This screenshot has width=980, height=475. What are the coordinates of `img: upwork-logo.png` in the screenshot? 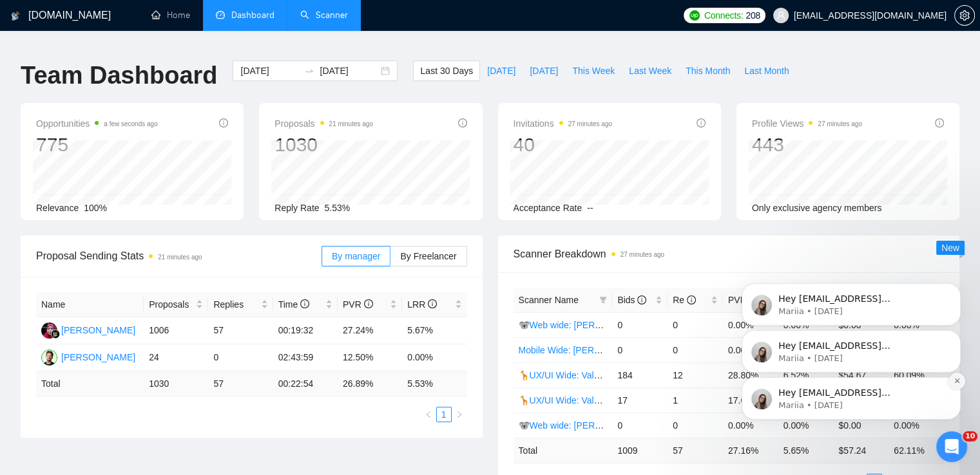 It's located at (695, 15).